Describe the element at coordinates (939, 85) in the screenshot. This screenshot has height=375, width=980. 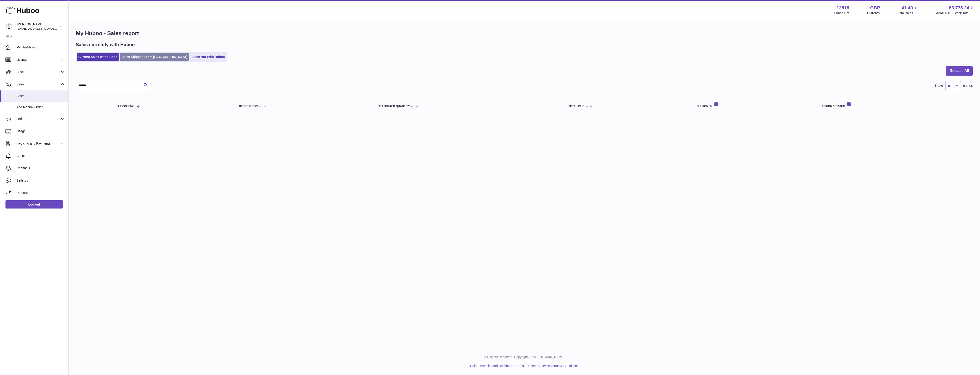
I see `label: Show` at that location.